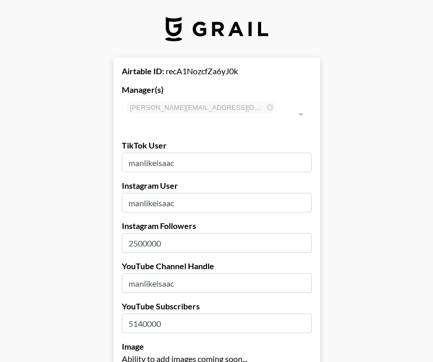 The width and height of the screenshot is (433, 362). Describe the element at coordinates (217, 71) in the screenshot. I see `div: recA1NozcfZa6yJ0k` at that location.